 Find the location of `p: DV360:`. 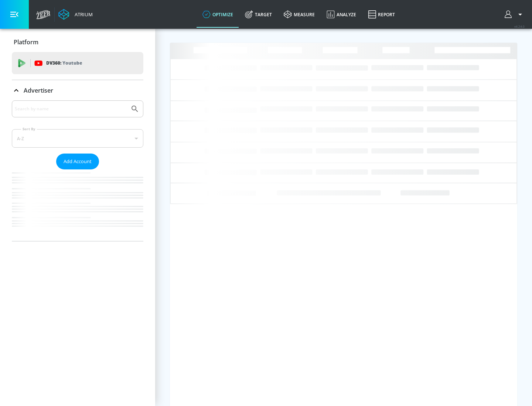

p: DV360: is located at coordinates (64, 63).